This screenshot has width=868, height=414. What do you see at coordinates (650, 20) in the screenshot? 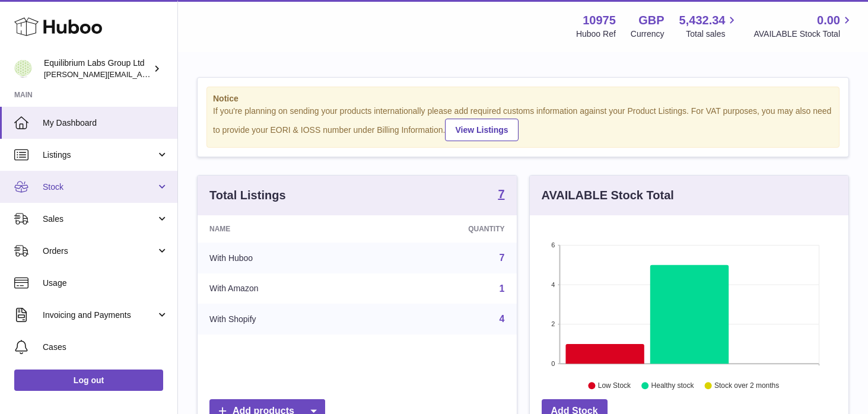
I see `strong: GBP` at bounding box center [650, 20].